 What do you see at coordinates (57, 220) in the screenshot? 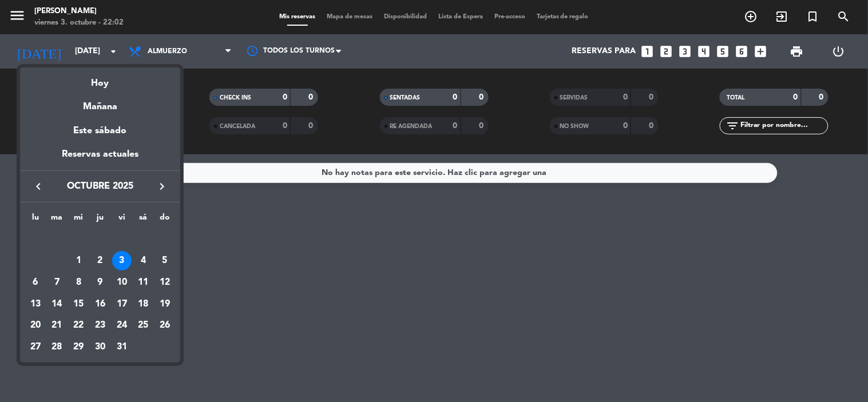
I see `th: martes` at bounding box center [57, 220].